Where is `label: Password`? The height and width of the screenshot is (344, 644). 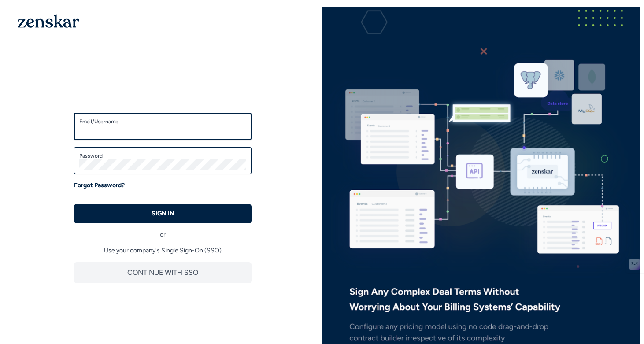
label: Password is located at coordinates (163, 156).